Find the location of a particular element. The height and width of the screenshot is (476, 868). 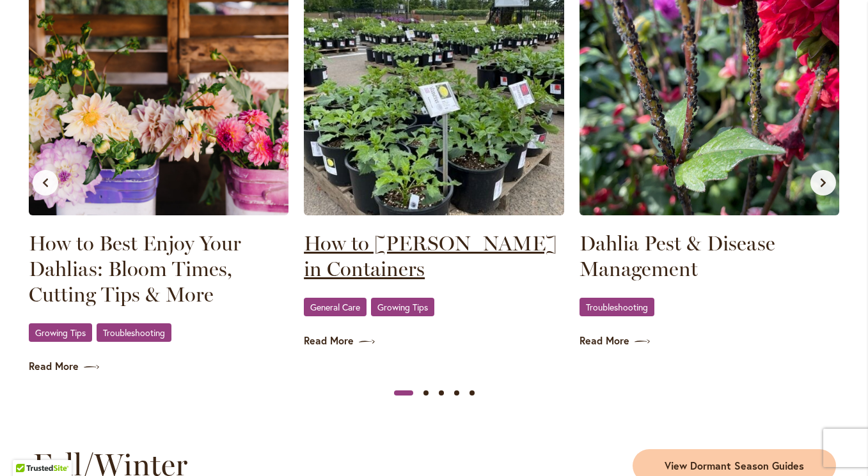

button: Slide 3 is located at coordinates (441, 393).